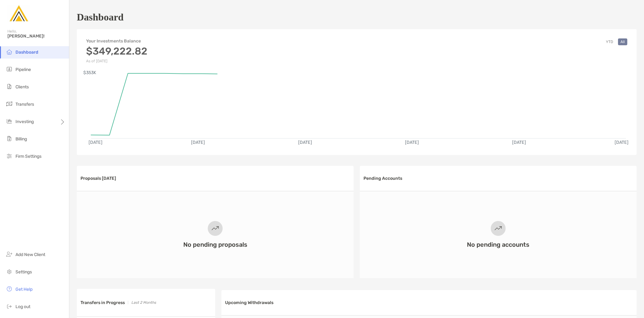 Image resolution: width=644 pixels, height=318 pixels. What do you see at coordinates (117, 51) in the screenshot?
I see `h3: $349,222.82` at bounding box center [117, 51].